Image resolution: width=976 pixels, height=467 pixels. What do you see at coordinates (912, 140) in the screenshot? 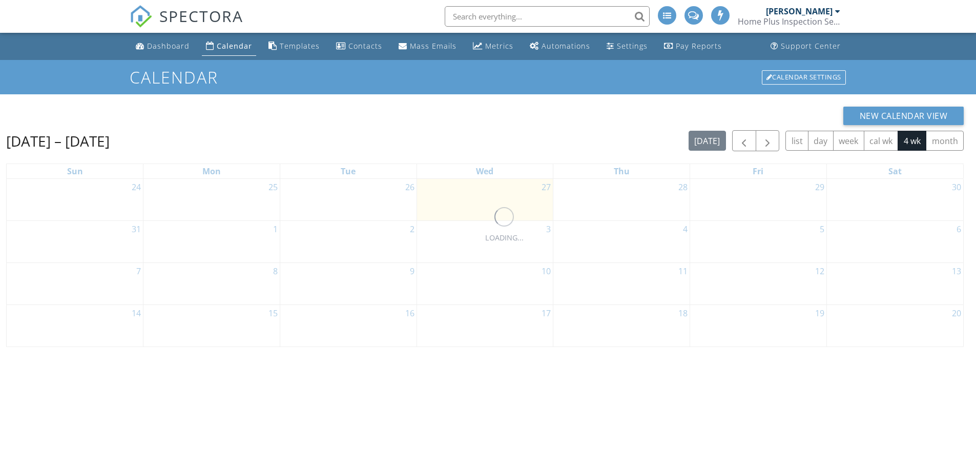
I see `button: 4 wk` at bounding box center [912, 140].